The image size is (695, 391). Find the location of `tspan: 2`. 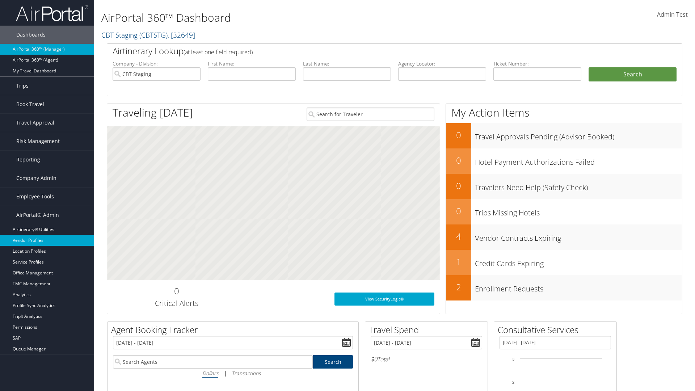

tspan: 2 is located at coordinates (513, 382).